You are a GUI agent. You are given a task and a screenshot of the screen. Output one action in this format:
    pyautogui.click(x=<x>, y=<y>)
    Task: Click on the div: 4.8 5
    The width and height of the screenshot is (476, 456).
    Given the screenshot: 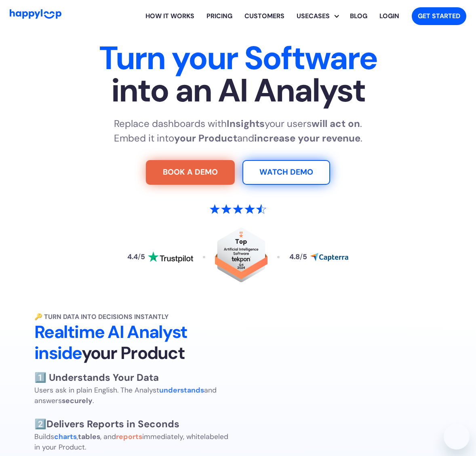 What is the action you would take?
    pyautogui.click(x=298, y=257)
    